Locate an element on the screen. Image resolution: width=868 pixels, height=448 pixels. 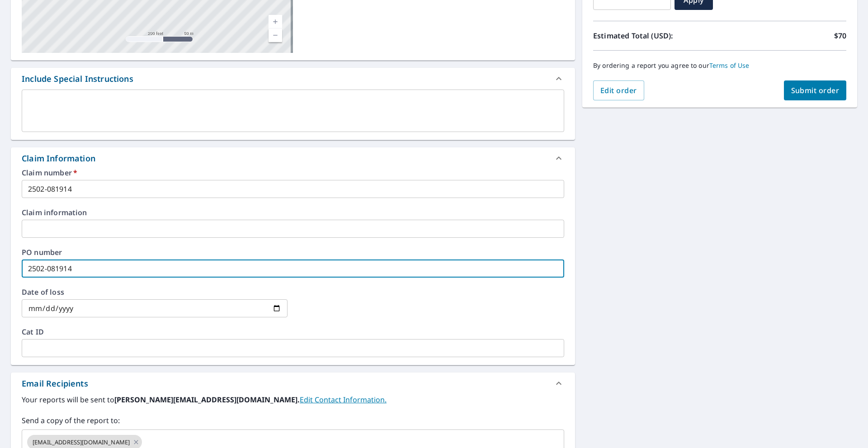
button: Edit order is located at coordinates (618, 90).